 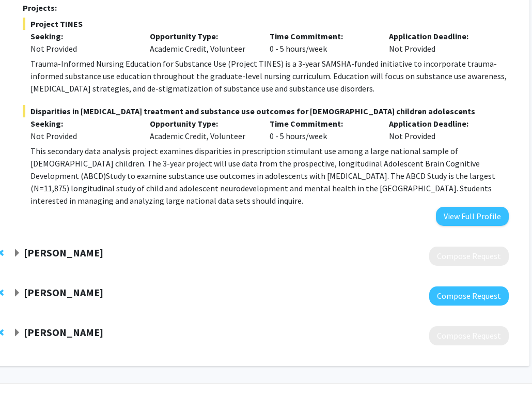 I want to click on span: Expand Meghan Harrison Bookmark, so click(x=17, y=333).